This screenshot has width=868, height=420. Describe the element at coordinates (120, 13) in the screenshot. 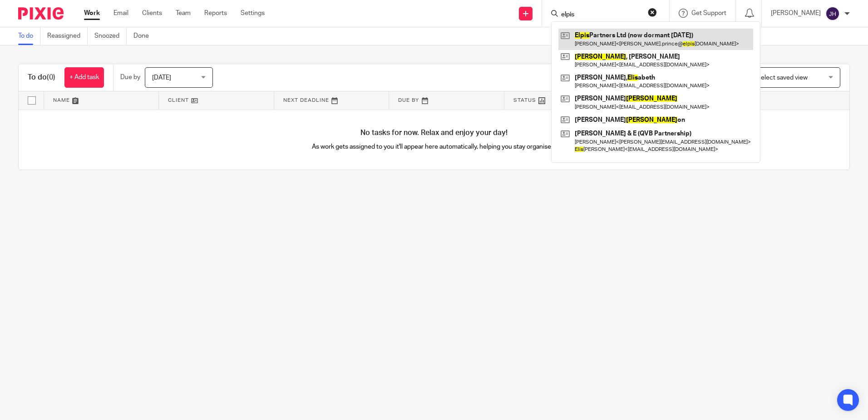

I see `a: Email` at that location.